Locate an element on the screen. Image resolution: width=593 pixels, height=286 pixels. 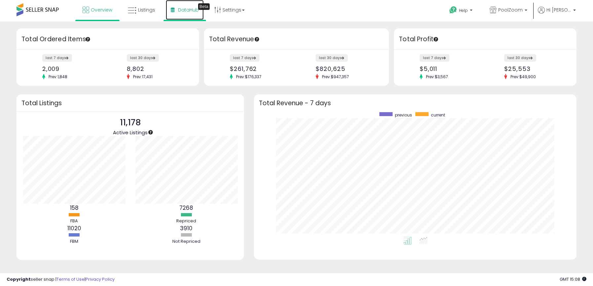
span: Help is located at coordinates (463, 10).